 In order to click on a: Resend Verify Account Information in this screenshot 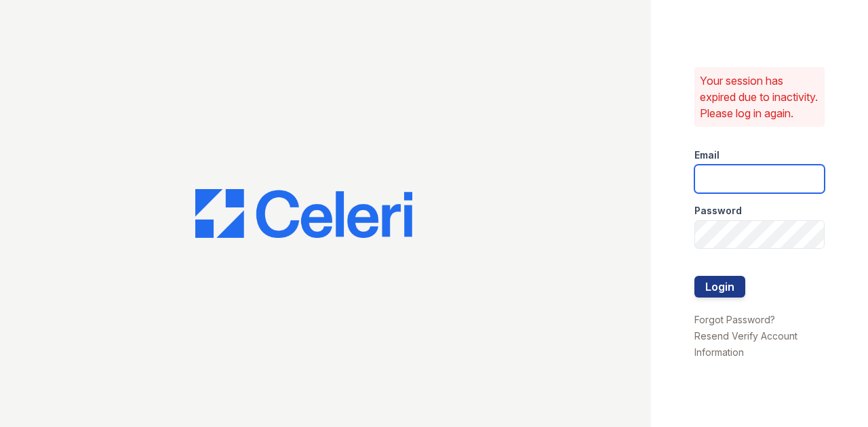, I will do `click(746, 344)`.